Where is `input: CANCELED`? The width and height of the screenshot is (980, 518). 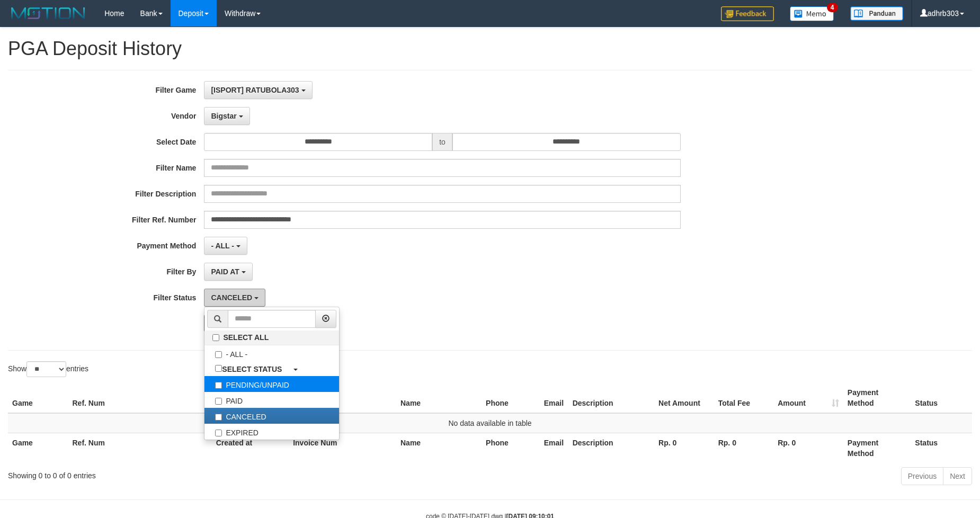
input: CANCELED is located at coordinates (218, 417).